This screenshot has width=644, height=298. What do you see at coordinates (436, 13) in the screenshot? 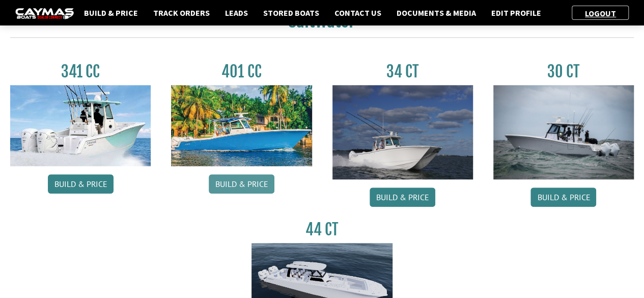
I see `a: Documents & Media` at bounding box center [436, 13].